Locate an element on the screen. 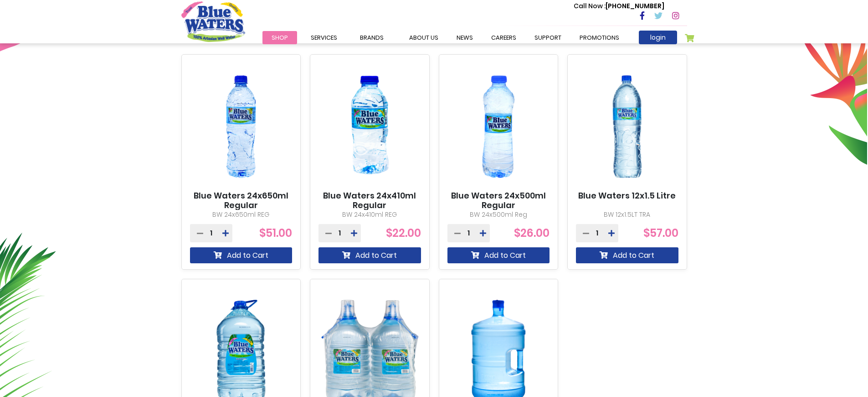 This screenshot has height=397, width=868. img: Blue Waters 24x650ml Regular is located at coordinates (241, 126).